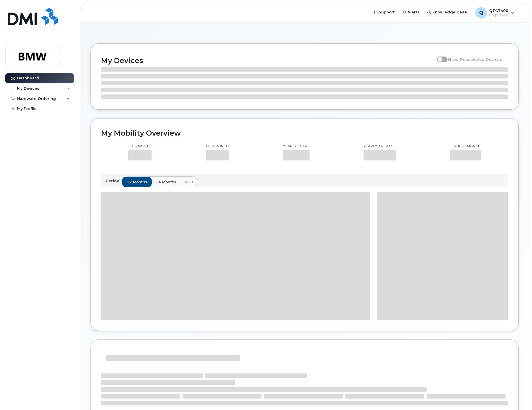 Image resolution: width=532 pixels, height=410 pixels. What do you see at coordinates (380, 147) in the screenshot?
I see `p: Yearly average` at bounding box center [380, 147].